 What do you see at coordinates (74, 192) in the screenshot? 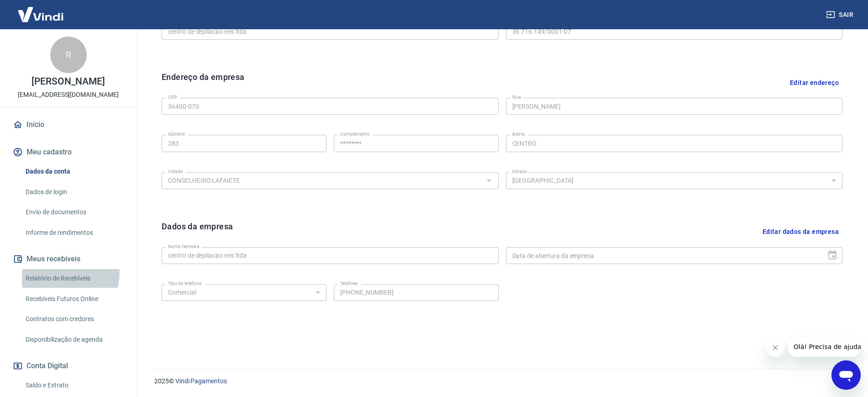
I see `a: Dados de login` at bounding box center [74, 192].